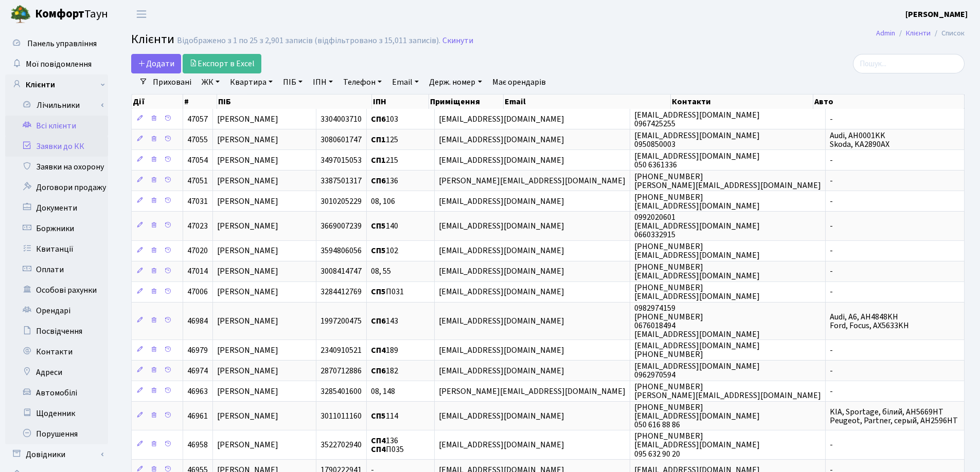 Image resolution: width=980 pixels, height=472 pixels. What do you see at coordinates (56, 147) in the screenshot?
I see `a: Заявки до КК` at bounding box center [56, 147].